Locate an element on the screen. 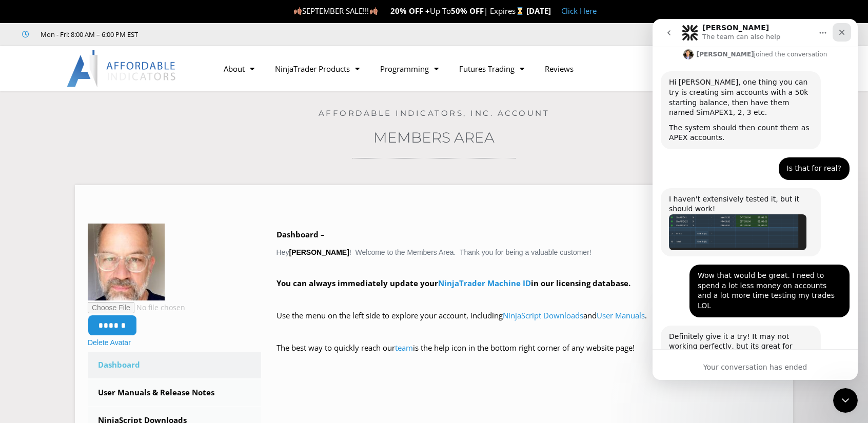 This screenshot has height=423, width=868. a: Delete Avatar is located at coordinates (109, 343).